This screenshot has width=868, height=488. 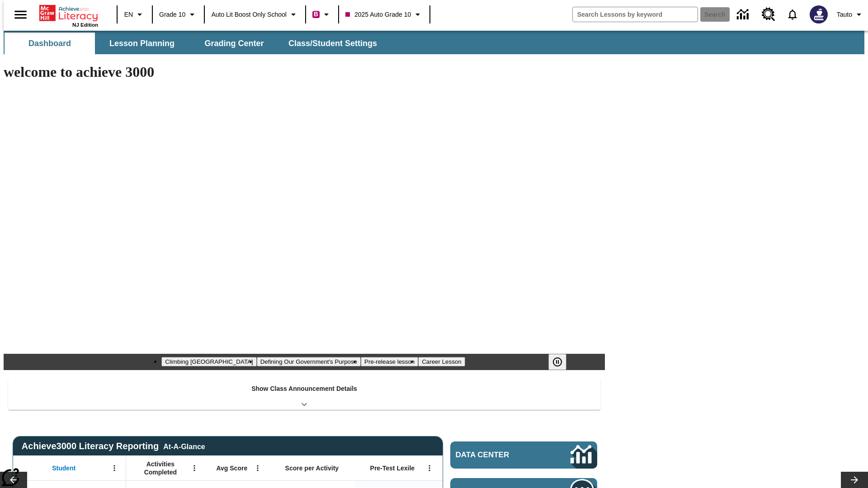 What do you see at coordinates (172, 14) in the screenshot?
I see `span: Grade 10` at bounding box center [172, 14].